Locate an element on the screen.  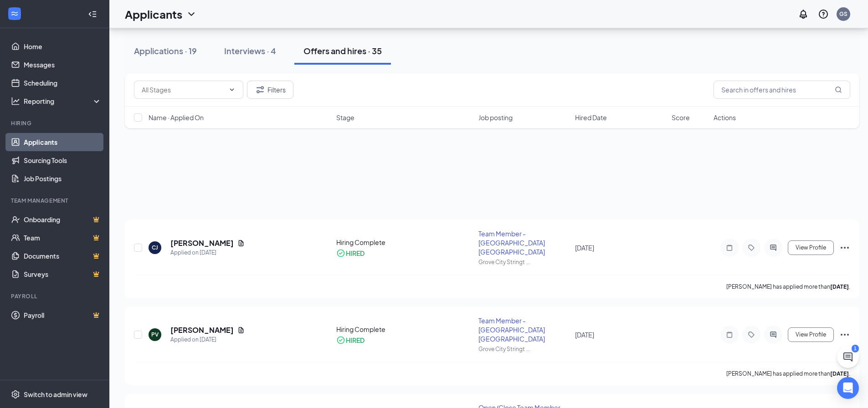
svg: QuestionInfo is located at coordinates (823, 14).